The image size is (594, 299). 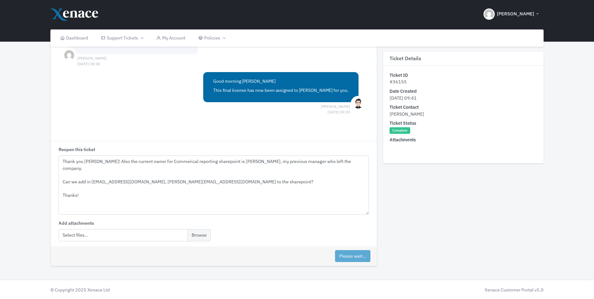 I want to click on label: Reopen this ticket, so click(x=77, y=149).